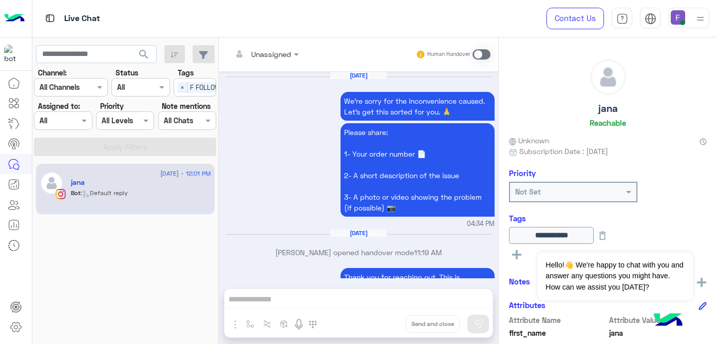 This screenshot has width=717, height=344. I want to click on label: Tags, so click(185, 72).